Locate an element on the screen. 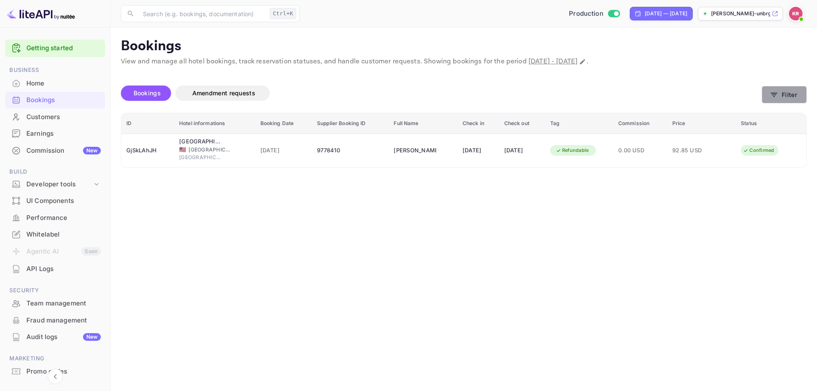  th: Full Name is located at coordinates (422, 123).